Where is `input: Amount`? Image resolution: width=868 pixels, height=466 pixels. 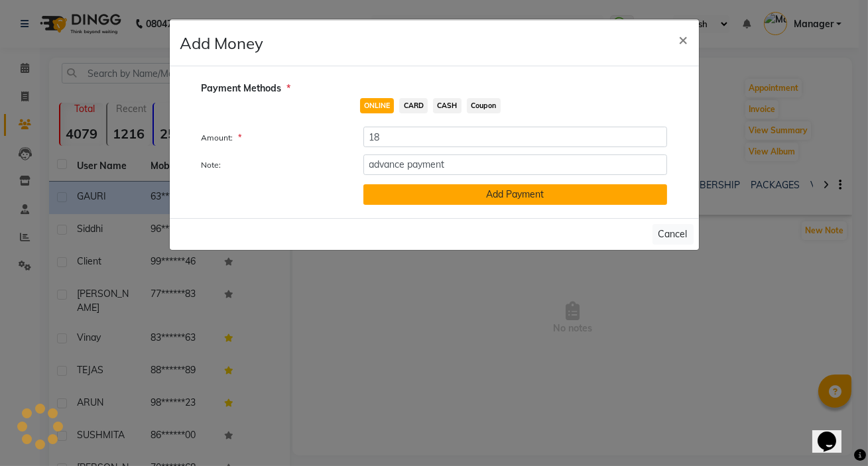
input: Amount is located at coordinates (515, 136).